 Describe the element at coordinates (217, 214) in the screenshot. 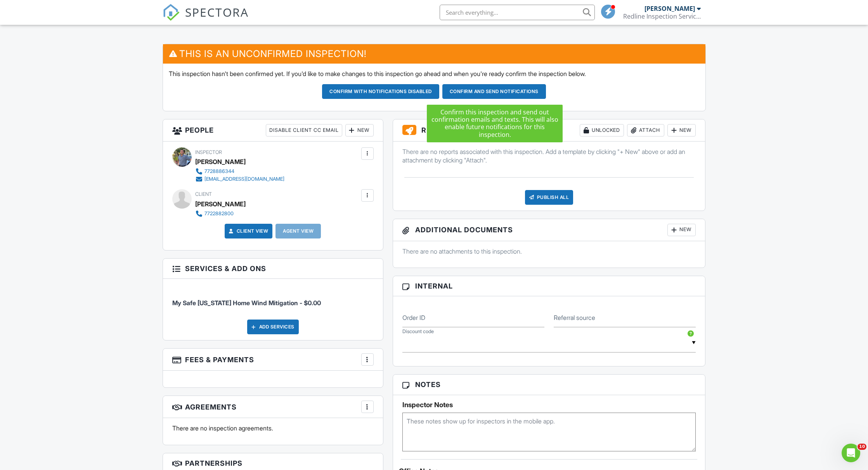

I see `a: 7722882800` at that location.